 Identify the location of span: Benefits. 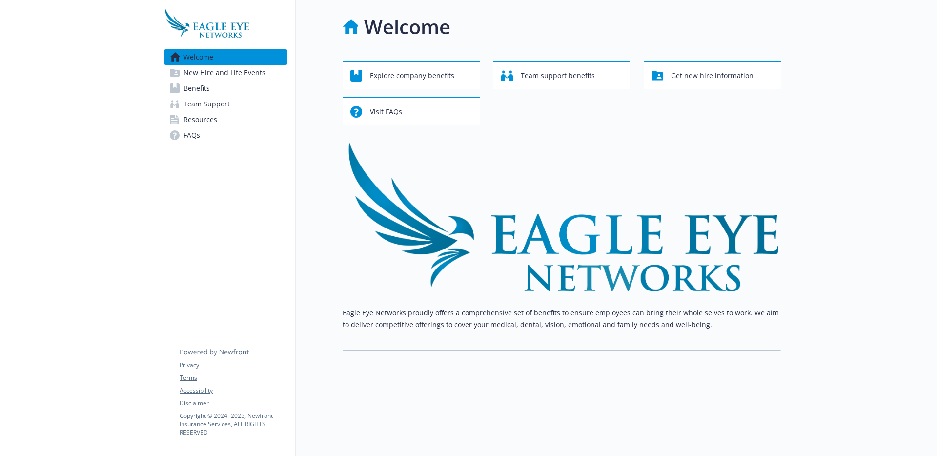
(197, 88).